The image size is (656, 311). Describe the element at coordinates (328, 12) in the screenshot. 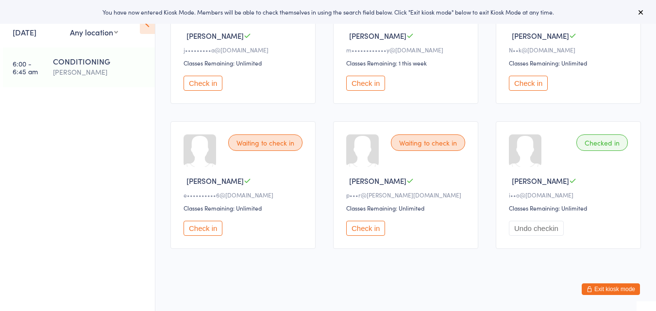

I see `div: You have now entered Kiosk Mode. Members will be able to check themselves in using the search fie...` at that location.